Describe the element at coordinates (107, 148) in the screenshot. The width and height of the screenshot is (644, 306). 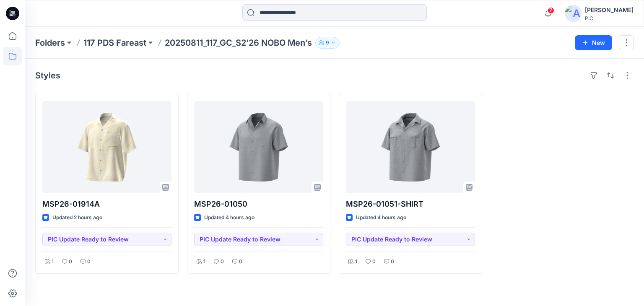
I see `a: MSP26-01914A` at that location.